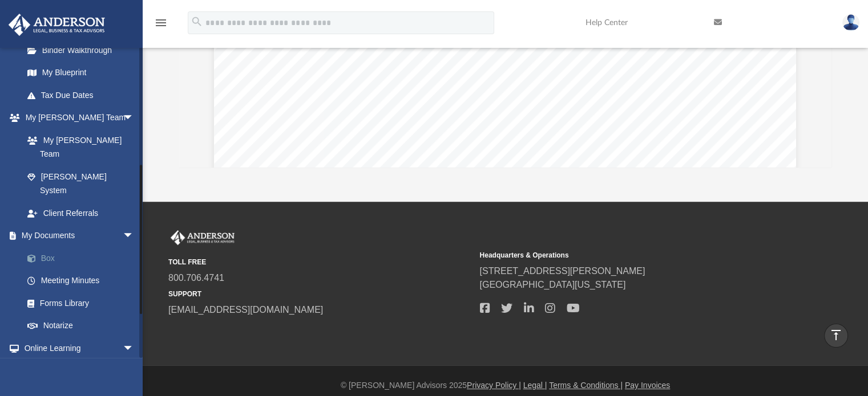  I want to click on img: User Pic, so click(851, 22).